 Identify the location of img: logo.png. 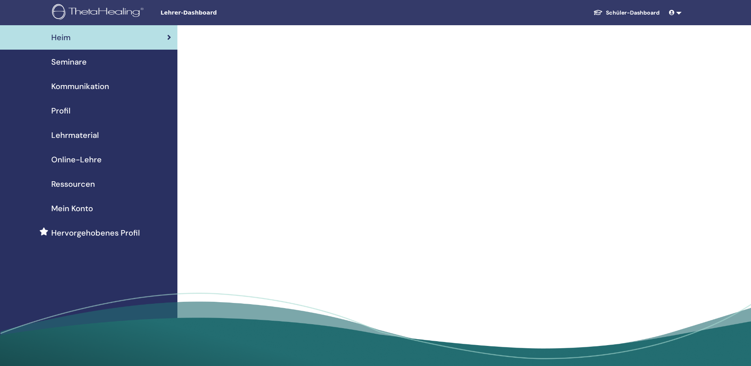
(99, 13).